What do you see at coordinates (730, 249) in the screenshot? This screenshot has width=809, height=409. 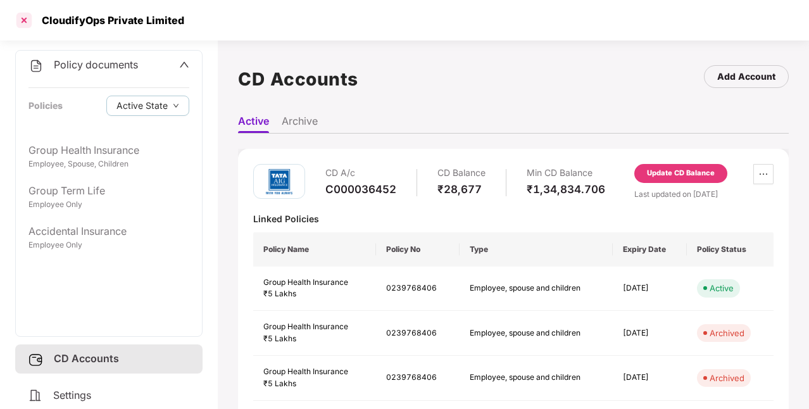 I see `th: Policy Status` at bounding box center [730, 249].